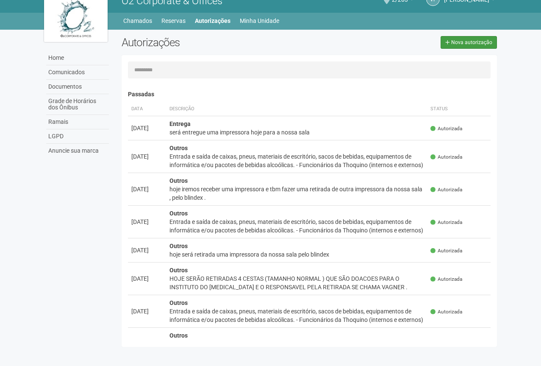 This screenshot has height=366, width=541. I want to click on span: Nova autorização, so click(472, 42).